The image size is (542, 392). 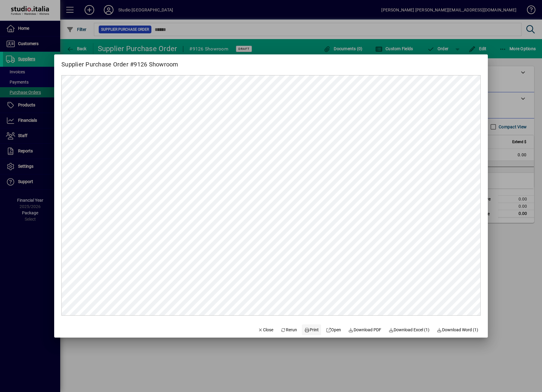 What do you see at coordinates (457, 330) in the screenshot?
I see `span: Download Word (1)` at bounding box center [457, 330].